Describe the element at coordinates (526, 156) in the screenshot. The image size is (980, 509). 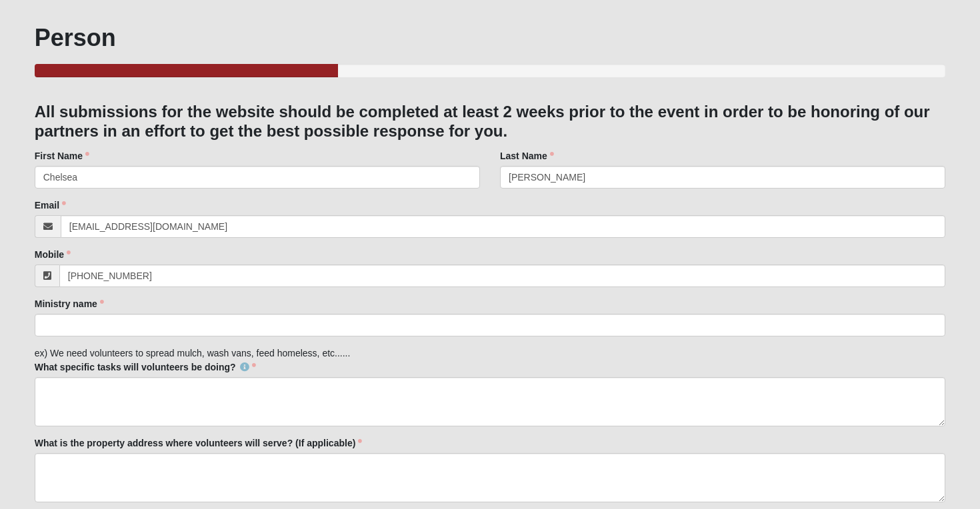
I see `label: Last Name` at that location.